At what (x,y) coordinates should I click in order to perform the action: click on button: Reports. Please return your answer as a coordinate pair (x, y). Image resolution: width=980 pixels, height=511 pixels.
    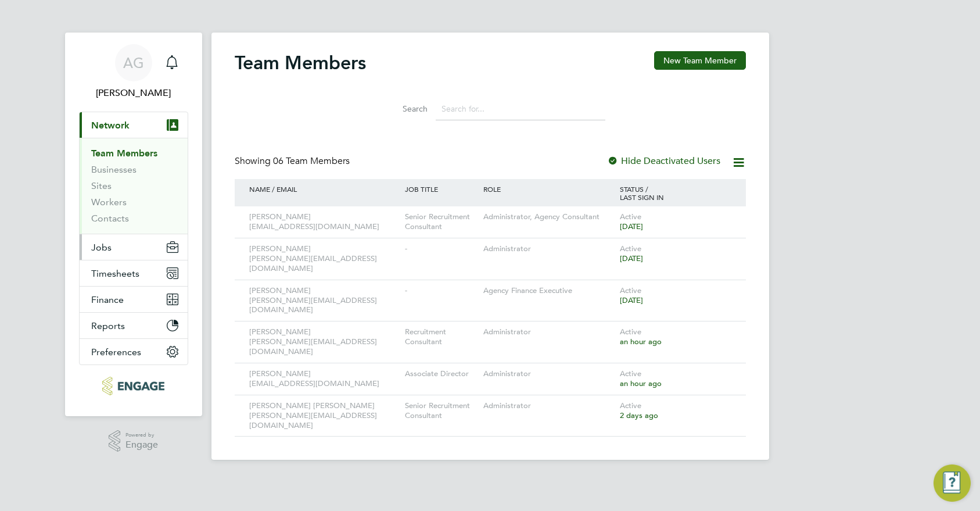
    Looking at the image, I should click on (134, 325).